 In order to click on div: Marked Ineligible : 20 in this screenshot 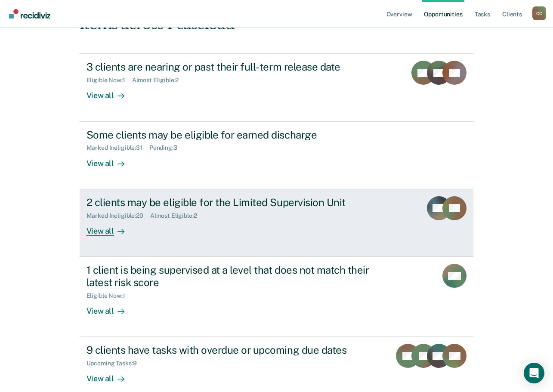, I will do `click(118, 215)`.